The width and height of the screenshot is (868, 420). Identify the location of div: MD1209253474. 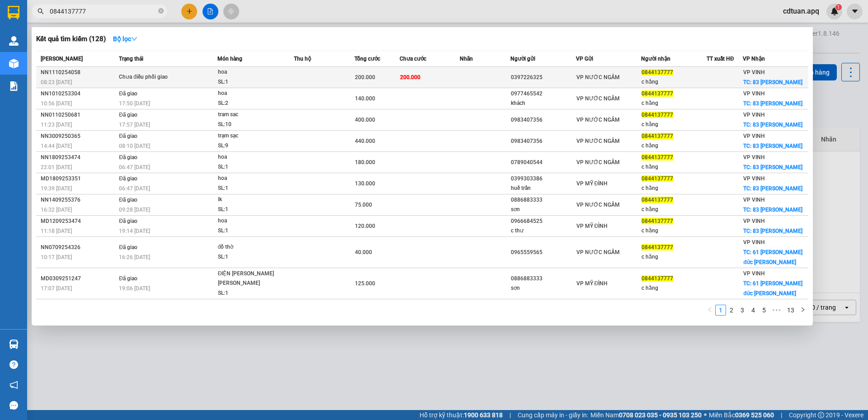
(78, 221).